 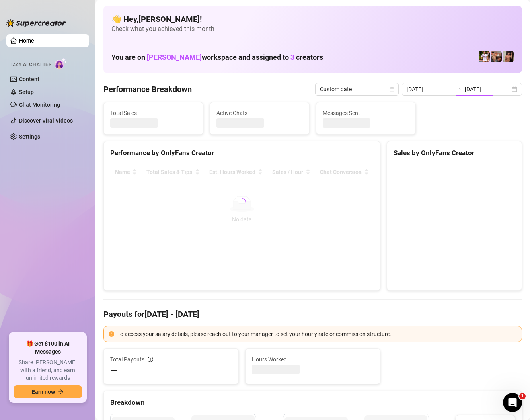 What do you see at coordinates (111, 334) in the screenshot?
I see `span: exclamation-circle` at bounding box center [111, 334].